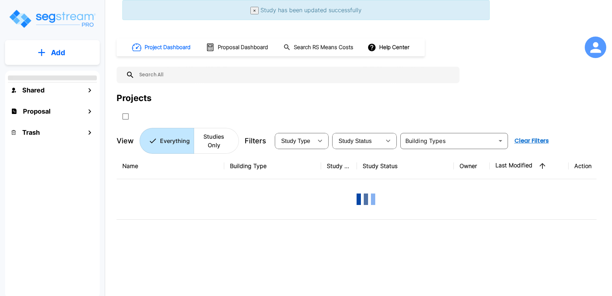  Describe the element at coordinates (52, 19) in the screenshot. I see `img: Logo` at that location.